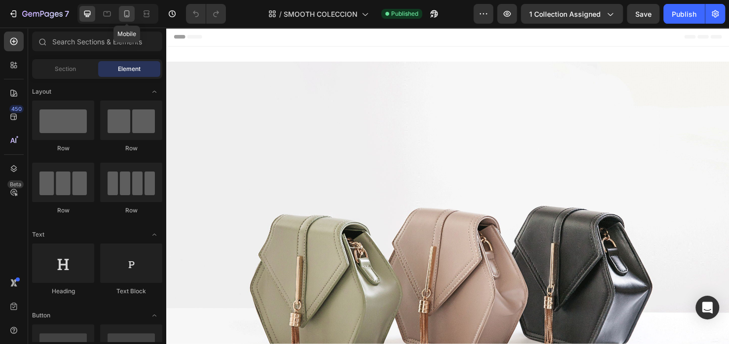 Image resolution: width=729 pixels, height=344 pixels. I want to click on div: Text Block, so click(131, 292).